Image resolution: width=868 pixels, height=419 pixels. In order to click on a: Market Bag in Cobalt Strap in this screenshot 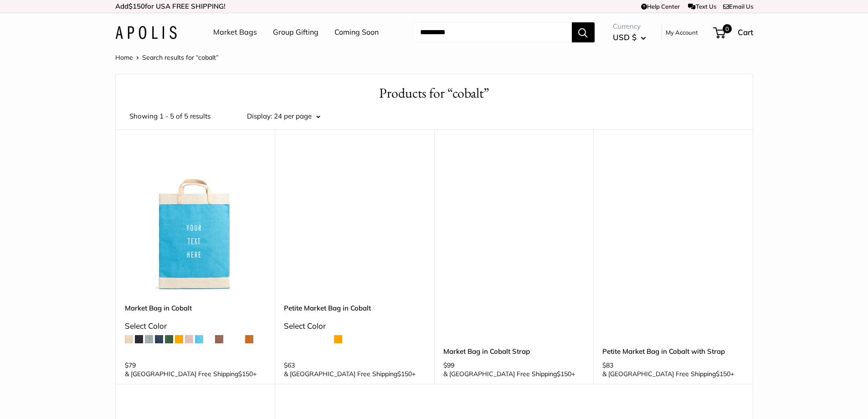, I will do `click(514, 351)`.